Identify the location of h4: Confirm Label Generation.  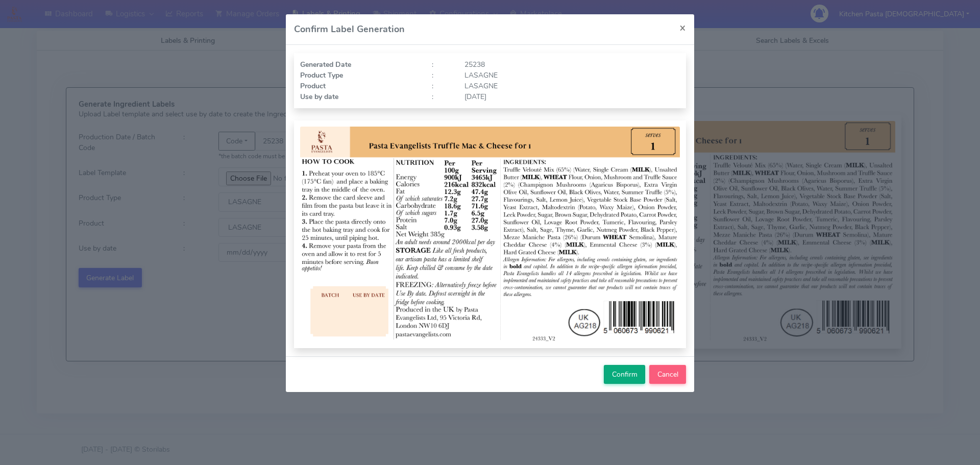
(350, 29).